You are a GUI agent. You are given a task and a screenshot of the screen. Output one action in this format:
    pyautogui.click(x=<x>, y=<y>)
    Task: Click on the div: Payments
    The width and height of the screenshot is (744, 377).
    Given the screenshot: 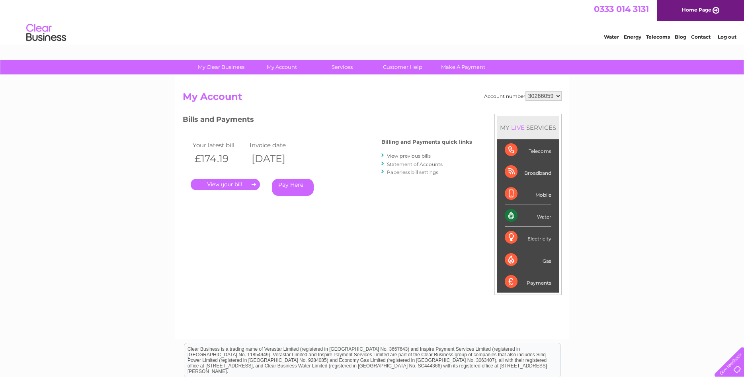 What is the action you would take?
    pyautogui.click(x=528, y=282)
    